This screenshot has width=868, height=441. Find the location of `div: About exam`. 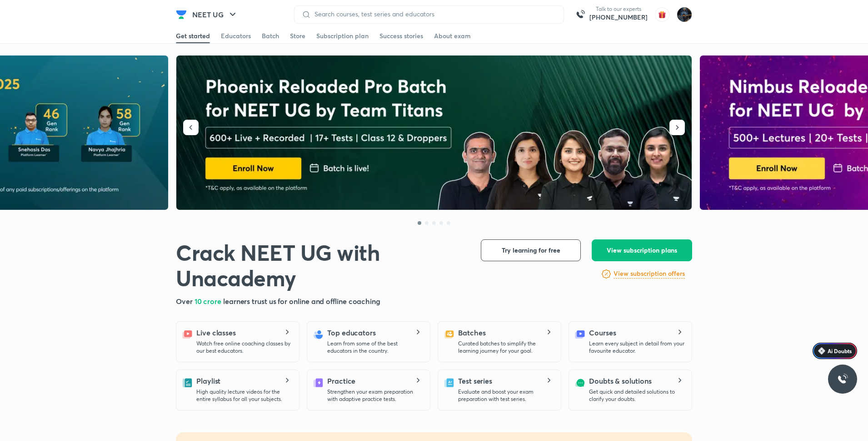

div: About exam is located at coordinates (452, 36).